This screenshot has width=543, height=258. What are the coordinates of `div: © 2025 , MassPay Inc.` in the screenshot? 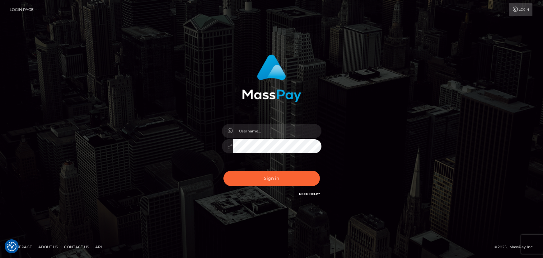 It's located at (516, 247).